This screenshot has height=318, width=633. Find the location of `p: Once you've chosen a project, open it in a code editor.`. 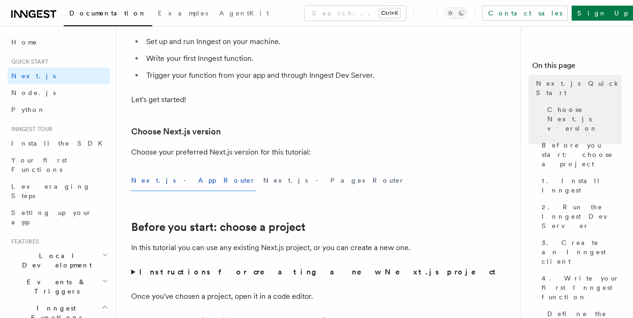

p: Once you've chosen a project, open it in a code editor. is located at coordinates (319, 297).